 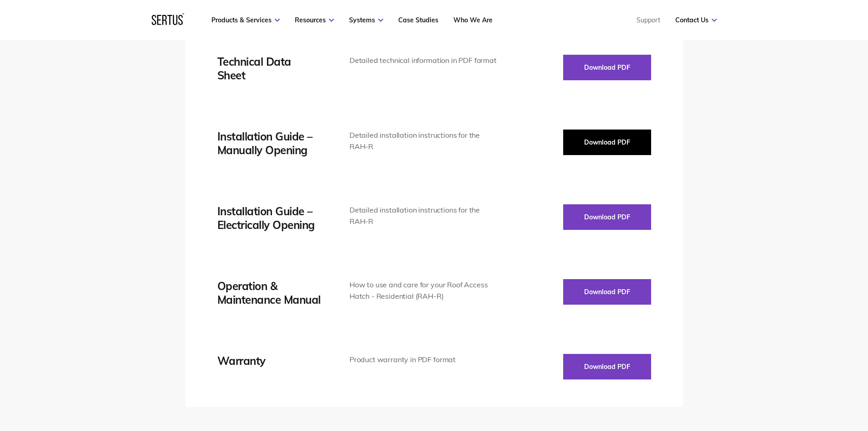 I want to click on div: Technical Data Sheet, so click(x=270, y=68).